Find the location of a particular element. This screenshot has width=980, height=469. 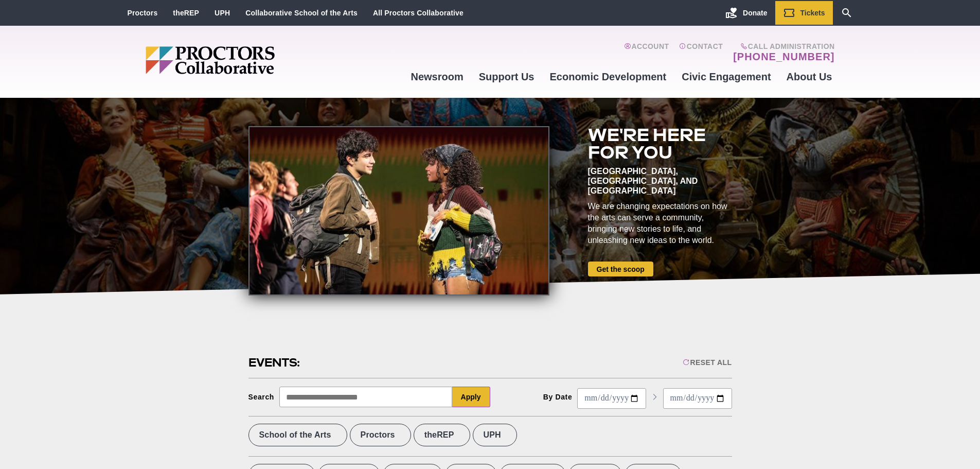

a: Newsroom is located at coordinates (437, 77).